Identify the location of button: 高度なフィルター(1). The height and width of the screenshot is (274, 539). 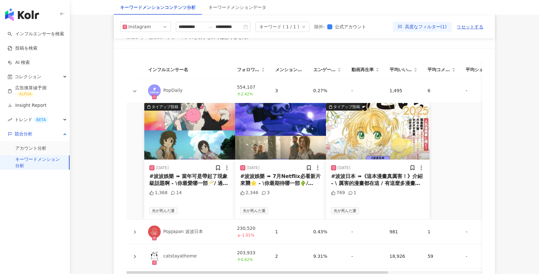
(422, 27).